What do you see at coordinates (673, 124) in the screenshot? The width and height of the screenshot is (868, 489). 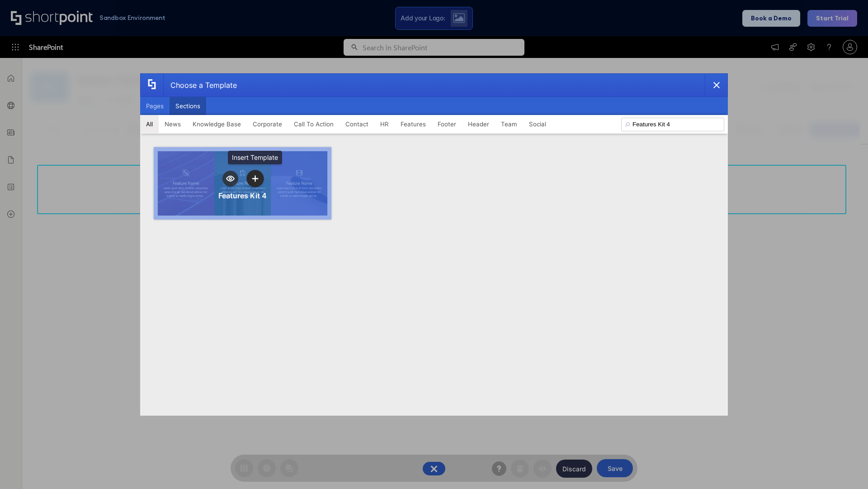 I see `input: Search` at bounding box center [673, 124].